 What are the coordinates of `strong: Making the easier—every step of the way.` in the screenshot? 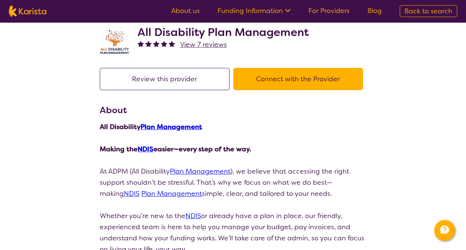 It's located at (175, 149).